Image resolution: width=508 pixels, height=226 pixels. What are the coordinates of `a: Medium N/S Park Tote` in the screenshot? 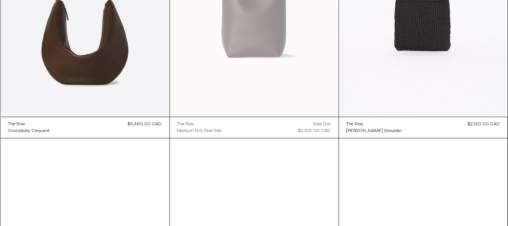 It's located at (200, 131).